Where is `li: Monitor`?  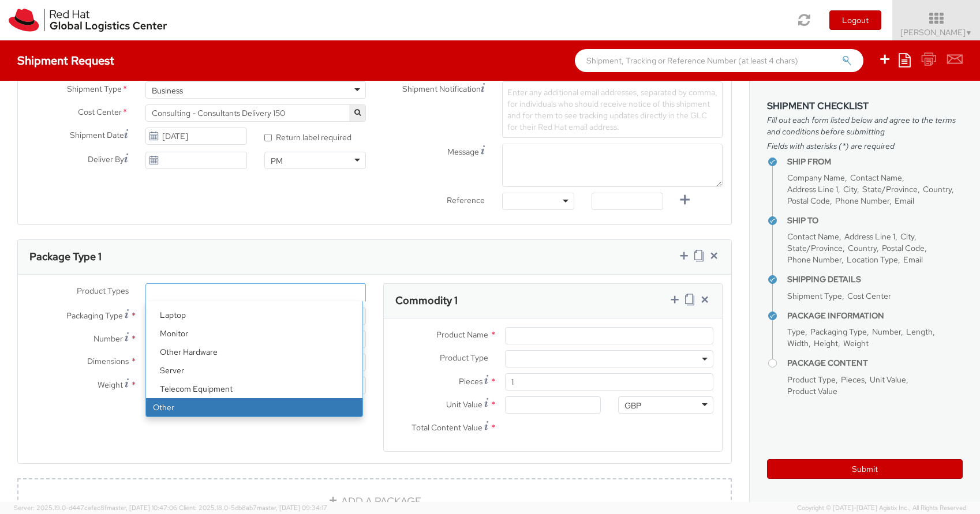 li: Monitor is located at coordinates (258, 334).